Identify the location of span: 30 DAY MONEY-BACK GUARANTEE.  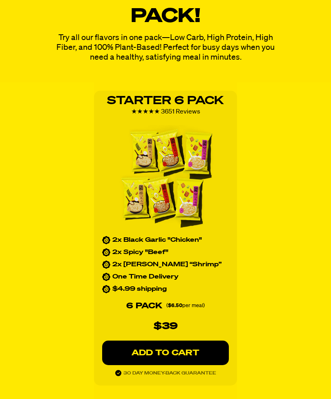
(170, 373).